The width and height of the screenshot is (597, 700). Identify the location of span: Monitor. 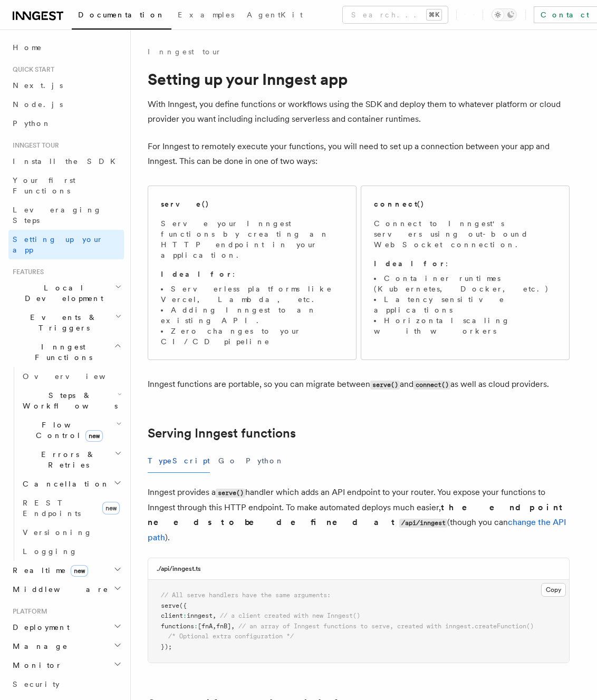
(35, 665).